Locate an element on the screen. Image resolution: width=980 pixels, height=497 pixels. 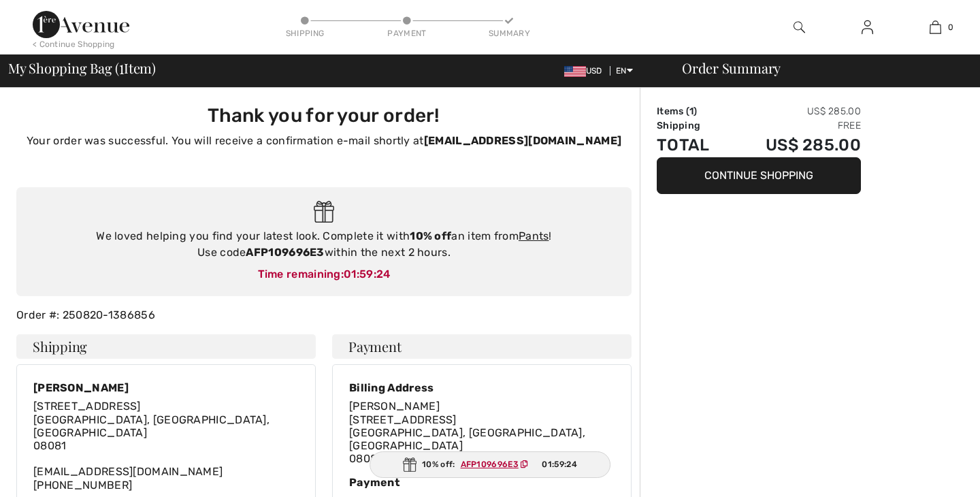
strong: 10% off is located at coordinates (430, 235).